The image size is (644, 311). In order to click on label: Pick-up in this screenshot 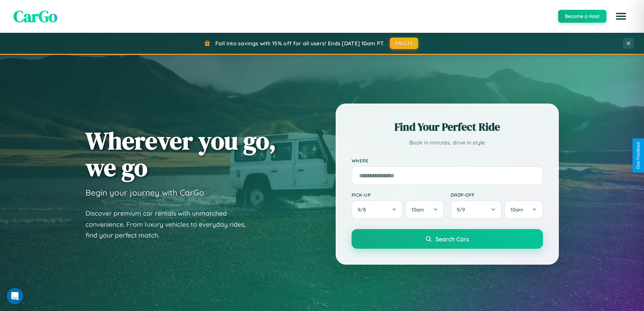, I will do `click(397, 194)`.